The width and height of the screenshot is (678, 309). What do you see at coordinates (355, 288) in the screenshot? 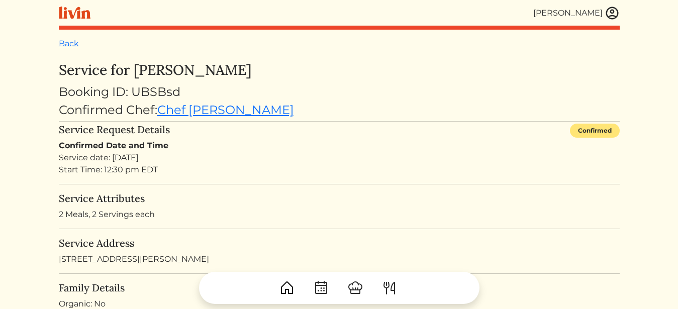
I see `img: ChefHat-a374fb509e4f37eb0702ca99f5f64f3b6956810f32a249b33092029f8484b388.svg` at bounding box center [355, 288].